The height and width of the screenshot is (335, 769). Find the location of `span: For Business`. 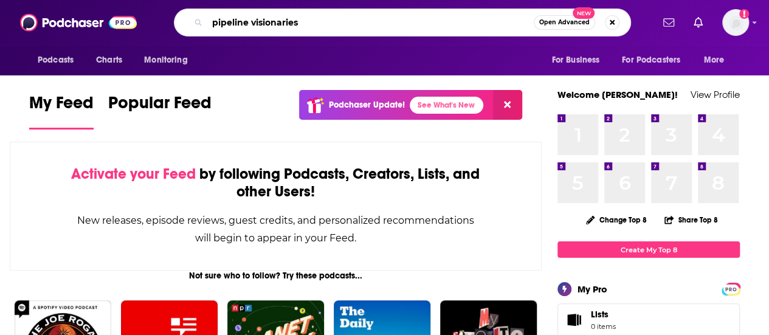

span: For Business is located at coordinates (575, 60).